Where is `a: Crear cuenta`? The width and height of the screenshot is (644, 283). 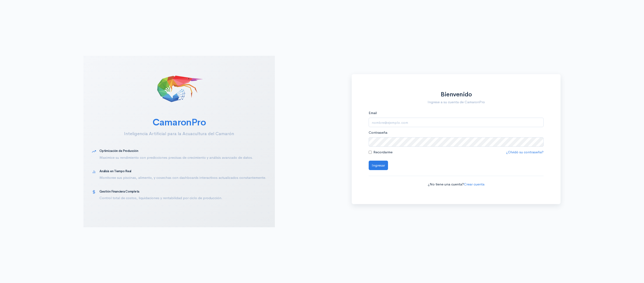
a: Crear cuenta is located at coordinates (474, 184).